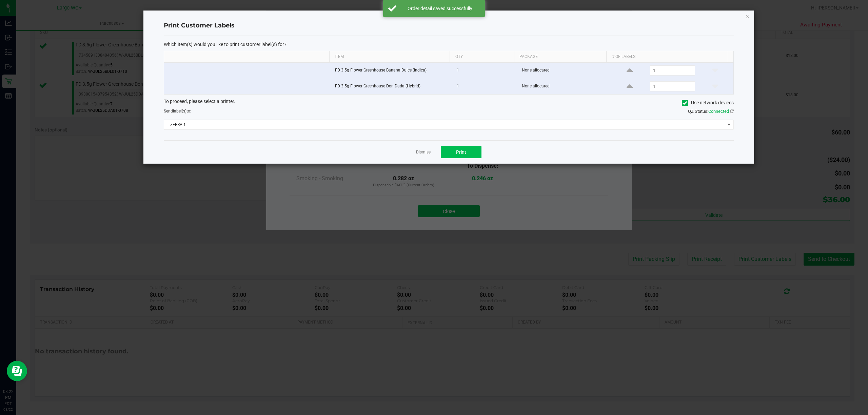 This screenshot has width=868, height=415. Describe the element at coordinates (482, 57) in the screenshot. I see `th: Qty` at that location.